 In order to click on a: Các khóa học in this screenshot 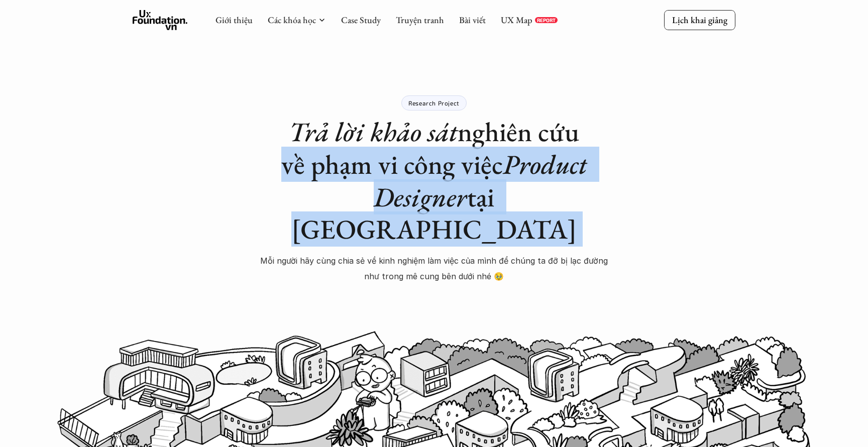, I will do `click(292, 20)`.